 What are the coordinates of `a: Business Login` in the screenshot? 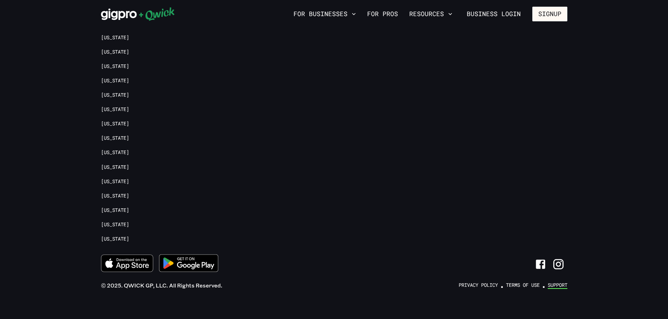 It's located at (494, 14).